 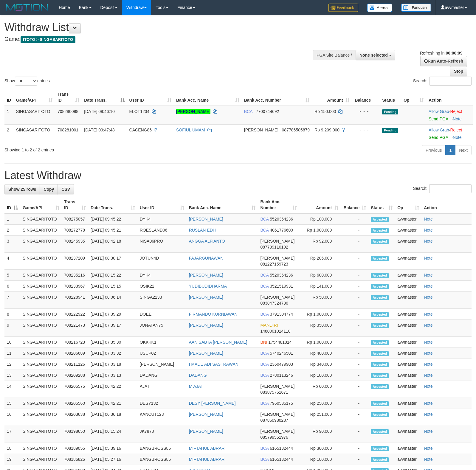 What do you see at coordinates (282, 275) in the screenshot?
I see `span: Copy 5520364236 to clipboard` at bounding box center [282, 275].